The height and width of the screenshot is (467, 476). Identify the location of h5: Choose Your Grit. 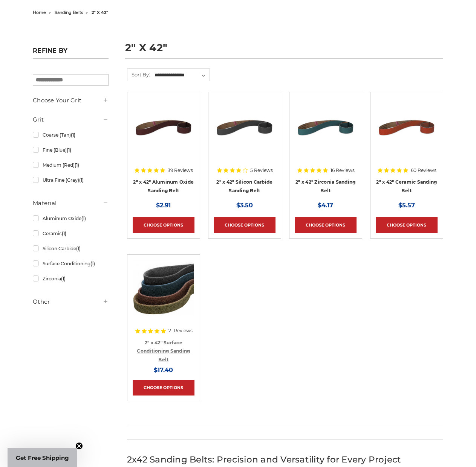
(70, 101).